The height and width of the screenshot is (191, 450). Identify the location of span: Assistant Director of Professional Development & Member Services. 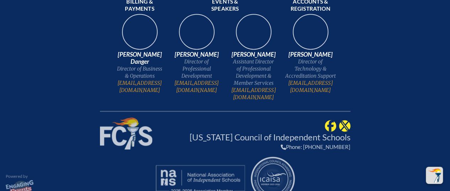
(254, 72).